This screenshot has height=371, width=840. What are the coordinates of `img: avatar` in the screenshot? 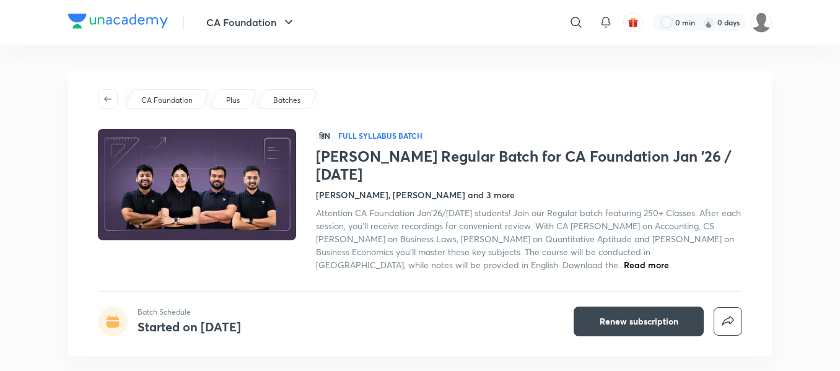 It's located at (633, 22).